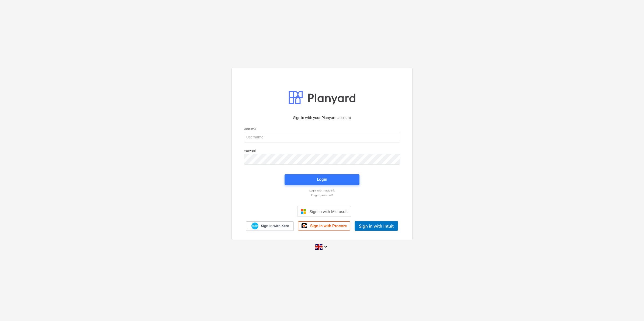 The width and height of the screenshot is (644, 321). Describe the element at coordinates (303, 211) in the screenshot. I see `img: Microsoft logo` at that location.